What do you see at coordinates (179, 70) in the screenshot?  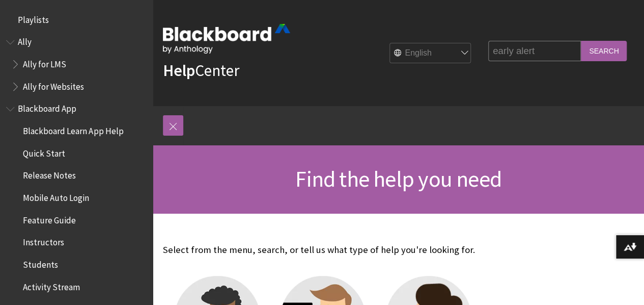 I see `strong: Help` at bounding box center [179, 70].